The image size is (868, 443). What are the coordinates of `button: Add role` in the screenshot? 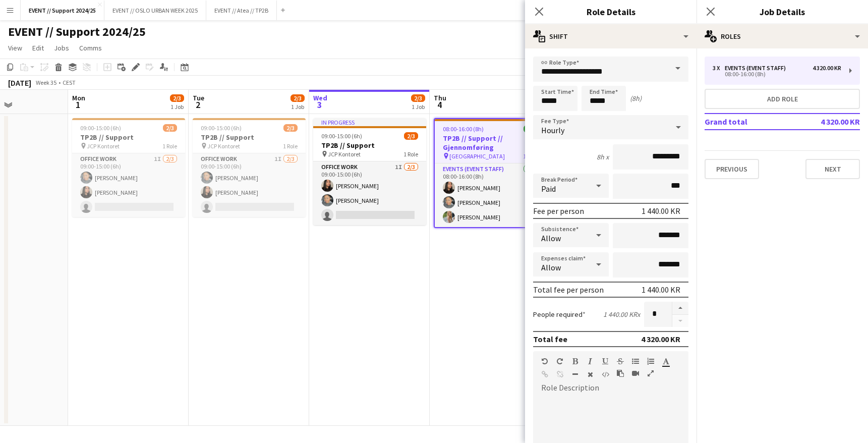 It's located at (782, 99).